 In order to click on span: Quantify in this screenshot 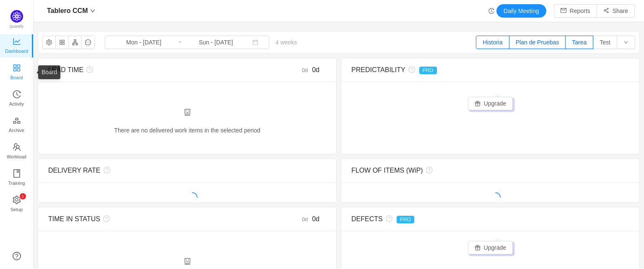, I will do `click(17, 27)`.